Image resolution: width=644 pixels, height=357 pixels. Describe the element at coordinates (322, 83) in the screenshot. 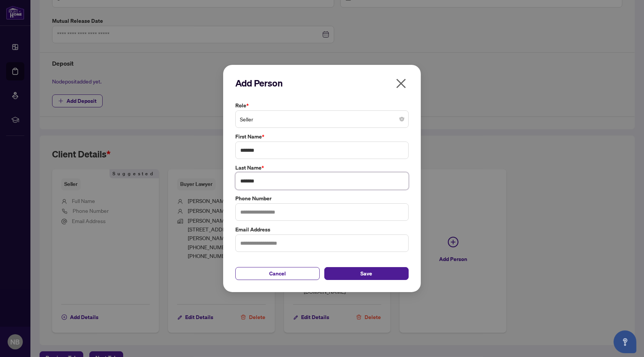

I see `h2: Add Person` at that location.